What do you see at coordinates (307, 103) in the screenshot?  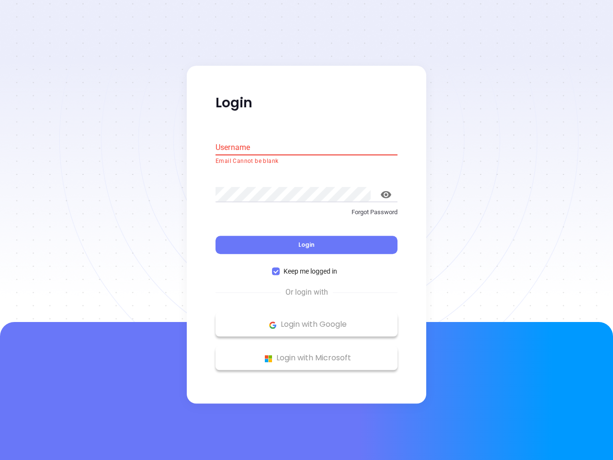 I see `p: Login` at bounding box center [307, 103].